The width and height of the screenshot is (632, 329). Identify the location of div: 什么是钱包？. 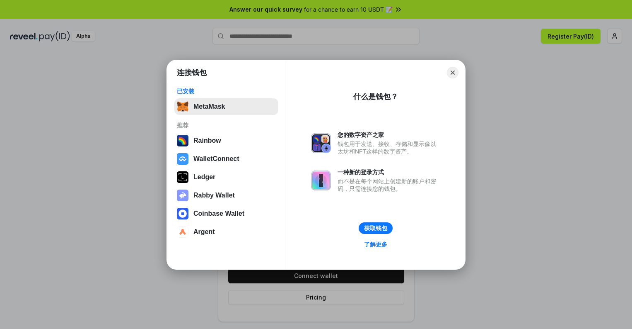
(376, 97).